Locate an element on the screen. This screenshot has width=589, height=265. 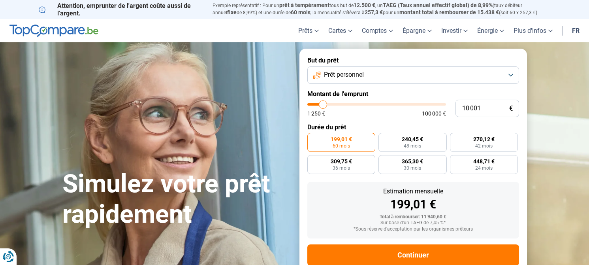
span: 240,45 € is located at coordinates (413, 139).